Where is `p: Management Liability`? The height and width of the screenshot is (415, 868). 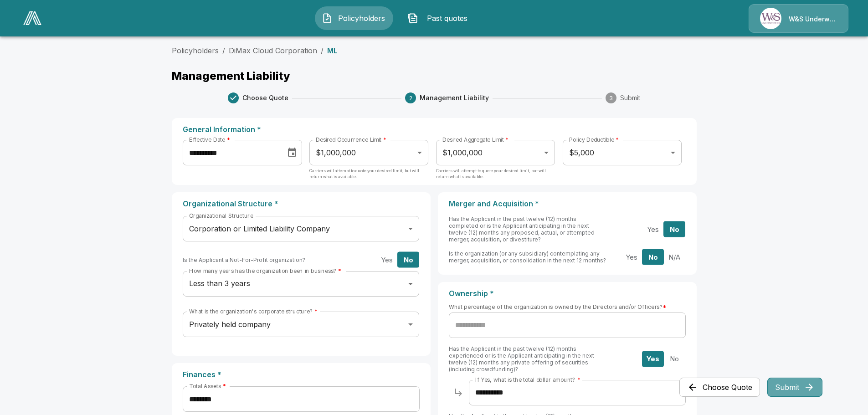
p: Management Liability is located at coordinates (434, 76).